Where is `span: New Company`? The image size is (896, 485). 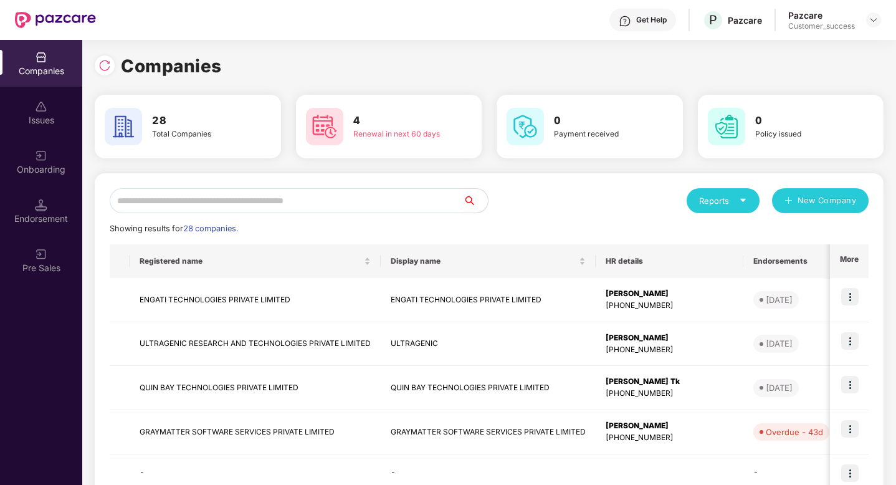 span: New Company is located at coordinates (827, 201).